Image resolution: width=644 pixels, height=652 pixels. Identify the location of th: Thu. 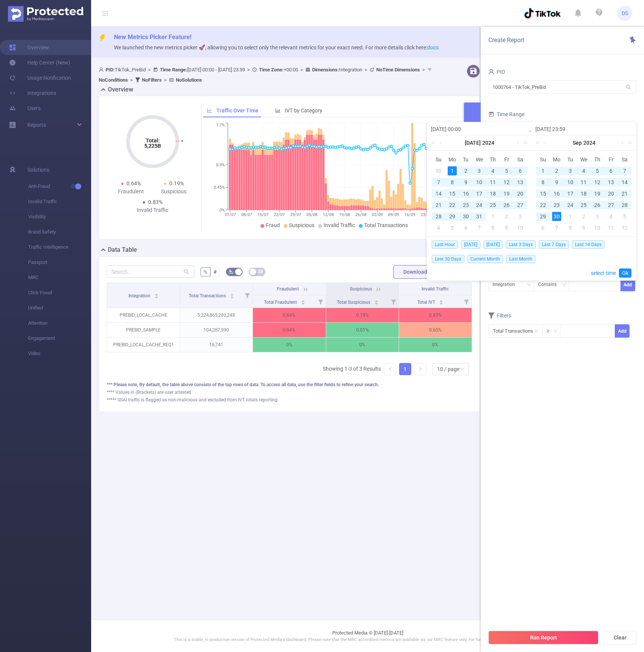
(597, 160).